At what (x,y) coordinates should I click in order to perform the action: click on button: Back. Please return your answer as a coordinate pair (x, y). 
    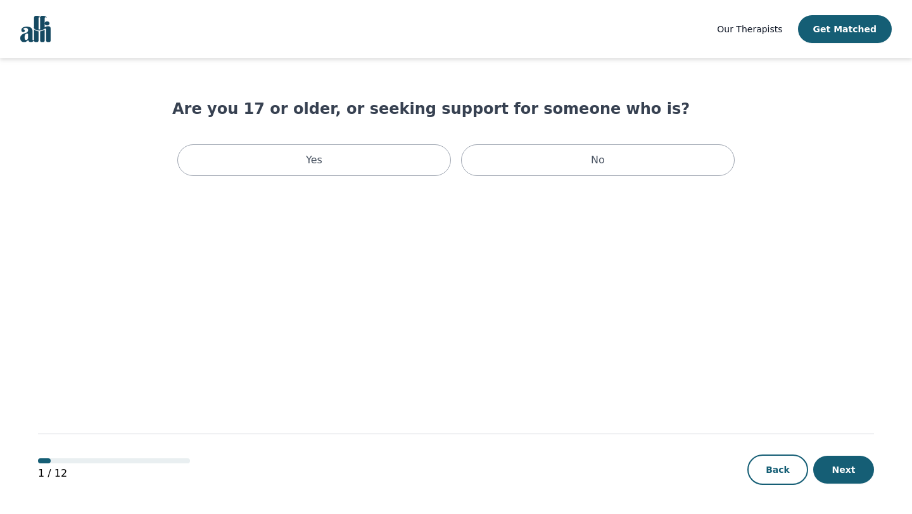
    Looking at the image, I should click on (778, 470).